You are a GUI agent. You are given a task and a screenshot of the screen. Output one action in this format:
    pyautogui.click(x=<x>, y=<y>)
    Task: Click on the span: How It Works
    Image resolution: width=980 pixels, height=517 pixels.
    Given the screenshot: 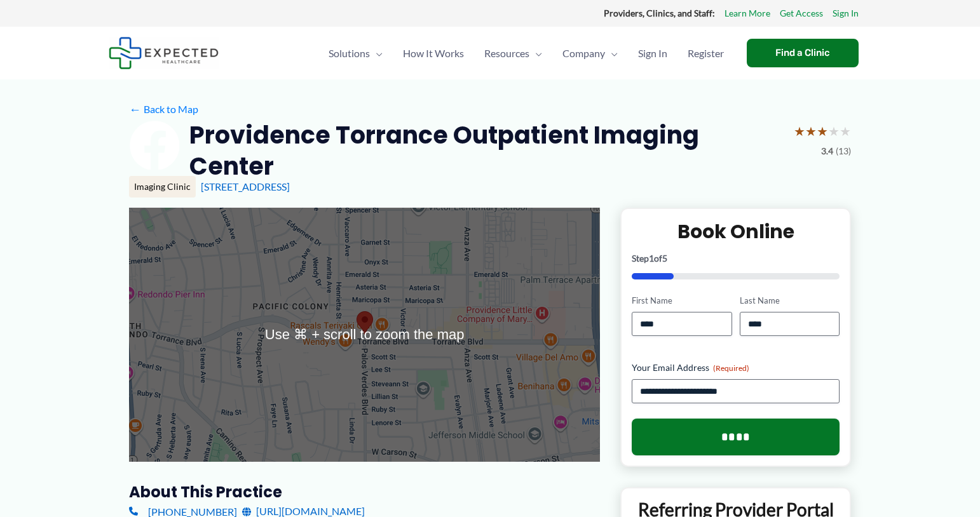 What is the action you would take?
    pyautogui.click(x=434, y=54)
    